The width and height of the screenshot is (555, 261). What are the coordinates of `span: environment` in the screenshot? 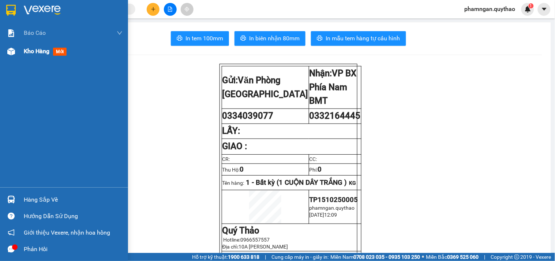 It's located at (53, 51).